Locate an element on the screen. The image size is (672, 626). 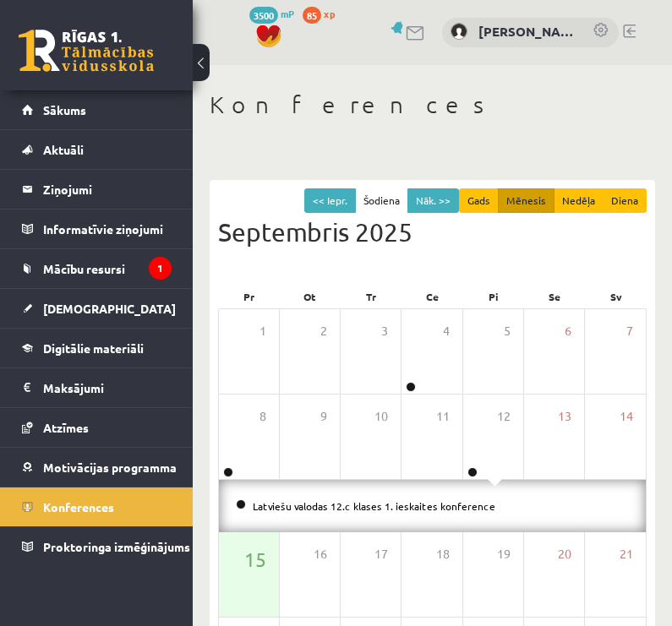
span: 4 is located at coordinates (447, 331).